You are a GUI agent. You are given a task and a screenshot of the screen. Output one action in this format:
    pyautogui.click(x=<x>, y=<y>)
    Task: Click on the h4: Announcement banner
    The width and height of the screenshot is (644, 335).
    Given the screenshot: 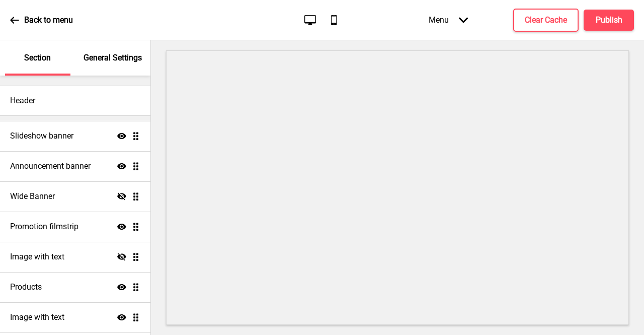 What is the action you would take?
    pyautogui.click(x=51, y=167)
    